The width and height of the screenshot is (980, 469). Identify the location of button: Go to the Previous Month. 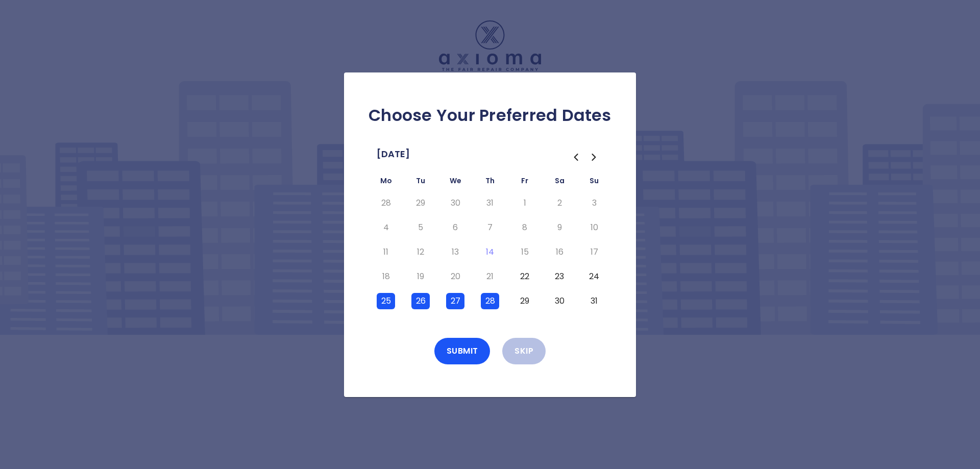
(576, 157).